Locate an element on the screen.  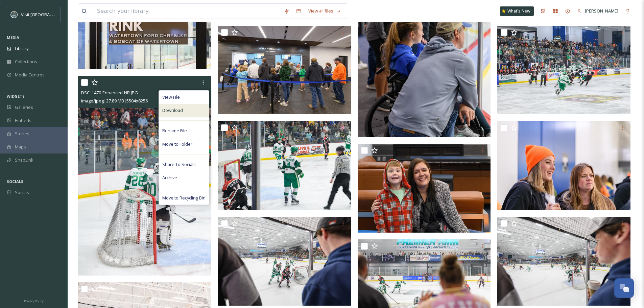
div: What's New is located at coordinates (517, 11).